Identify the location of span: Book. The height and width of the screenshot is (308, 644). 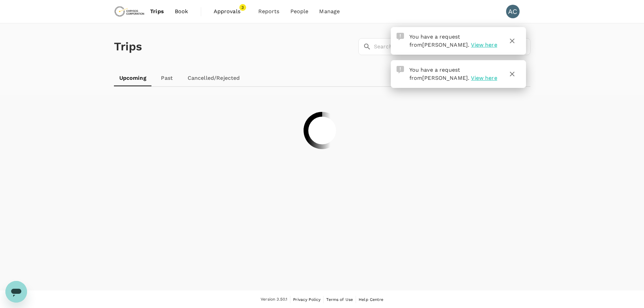
(182, 12).